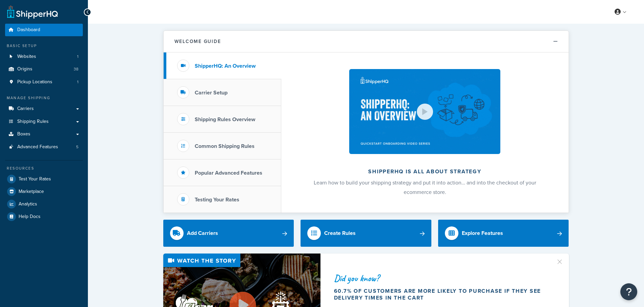 This screenshot has height=307, width=644. What do you see at coordinates (203, 233) in the screenshot?
I see `div: Add Carriers` at bounding box center [203, 233].